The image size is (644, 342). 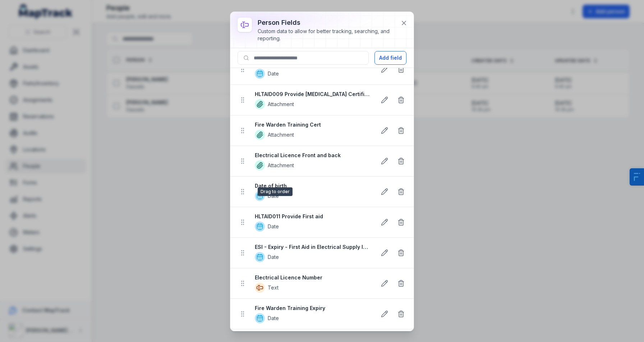 What do you see at coordinates (313, 308) in the screenshot?
I see `strong: Fire Warden Training Expiry` at bounding box center [313, 308].